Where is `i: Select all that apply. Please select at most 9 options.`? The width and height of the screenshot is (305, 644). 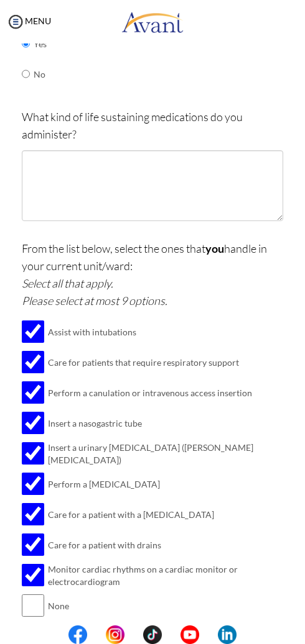
i: Select all that apply. Please select at most 9 options. is located at coordinates (94, 292).